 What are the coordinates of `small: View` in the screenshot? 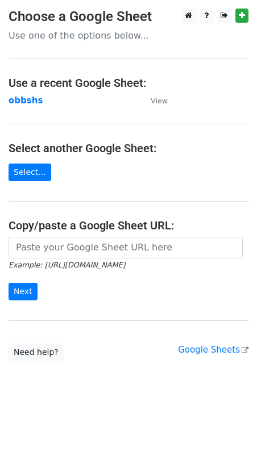 It's located at (159, 101).